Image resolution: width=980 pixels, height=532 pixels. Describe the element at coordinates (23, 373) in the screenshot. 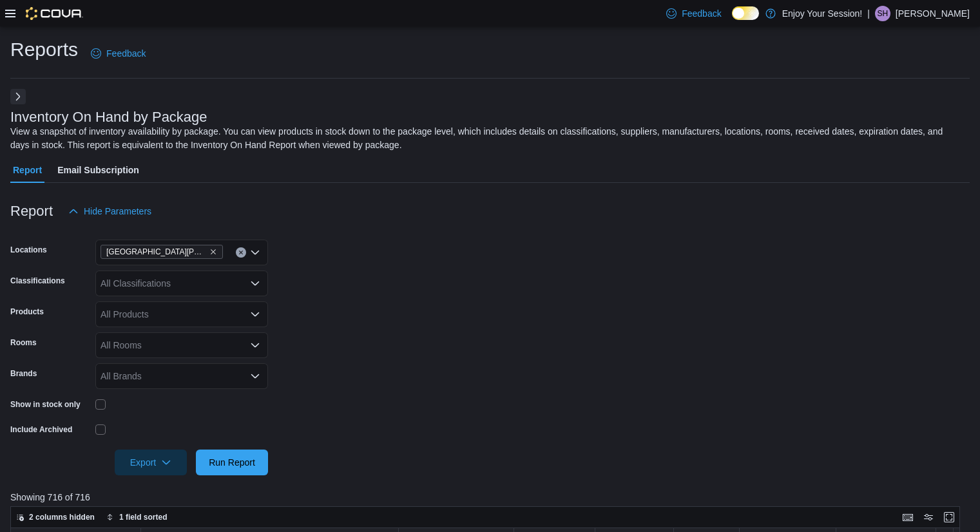

I see `label: Brands` at that location.